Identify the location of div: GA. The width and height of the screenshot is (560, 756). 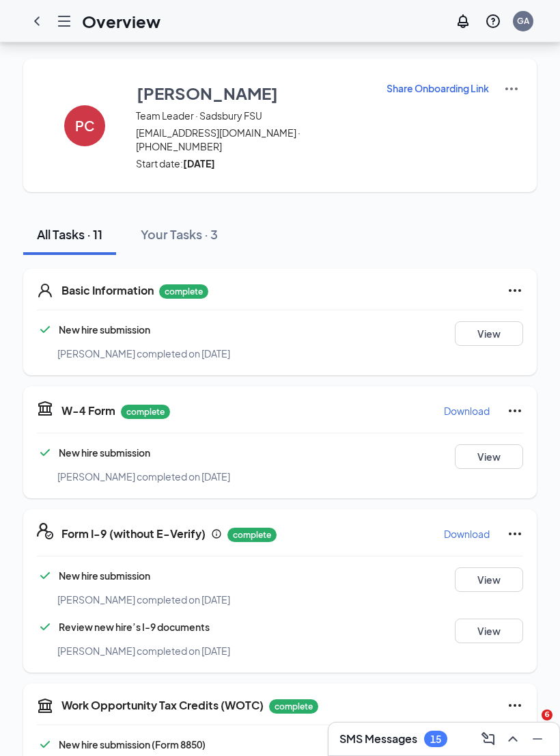
(523, 21).